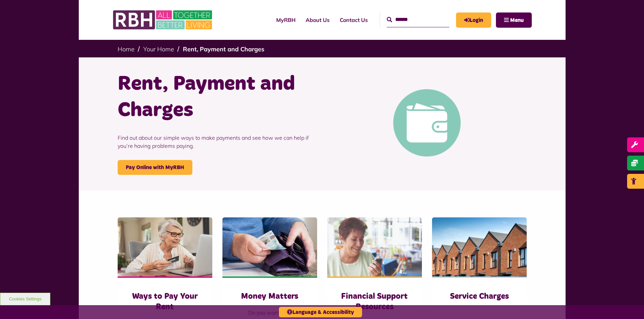 The width and height of the screenshot is (644, 319). I want to click on button: Navigation, so click(514, 20).